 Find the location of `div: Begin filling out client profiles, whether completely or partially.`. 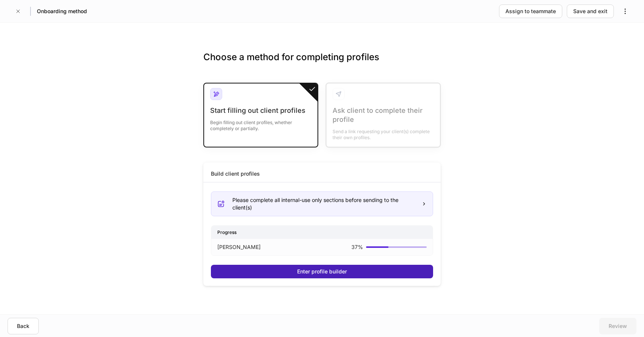

div: Begin filling out client profiles, whether completely or partially. is located at coordinates (260, 124).